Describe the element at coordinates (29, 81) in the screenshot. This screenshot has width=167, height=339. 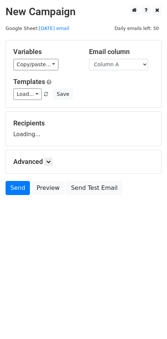
I see `a: Templates` at that location.